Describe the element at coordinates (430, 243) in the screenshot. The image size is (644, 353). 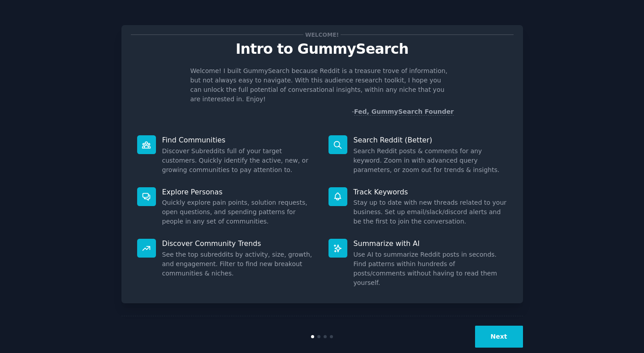
I see `p: Summarize with AI` at that location.